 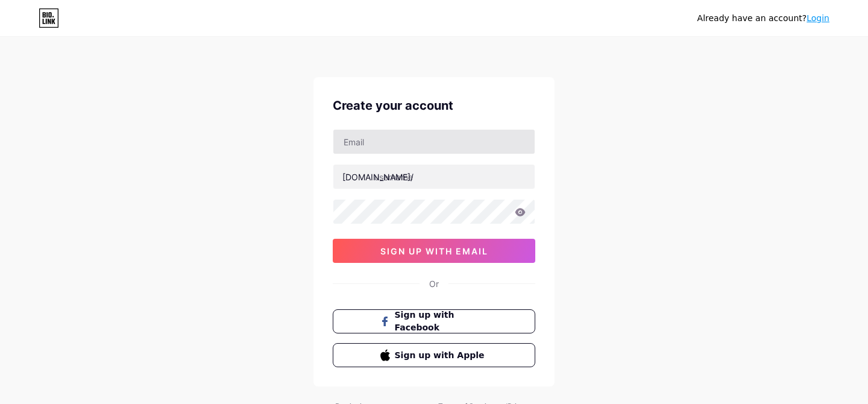 I want to click on div: Create your account, so click(x=434, y=105).